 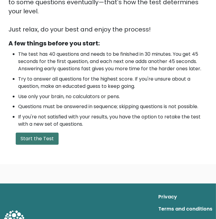 What do you see at coordinates (113, 96) in the screenshot?
I see `li: Use only your brain, no calculators or pens.` at bounding box center [113, 96].